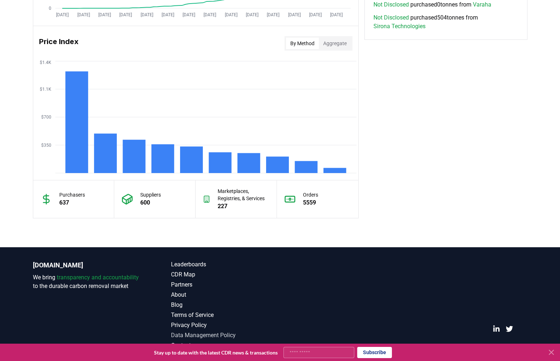  I want to click on p: 5559, so click(310, 203).